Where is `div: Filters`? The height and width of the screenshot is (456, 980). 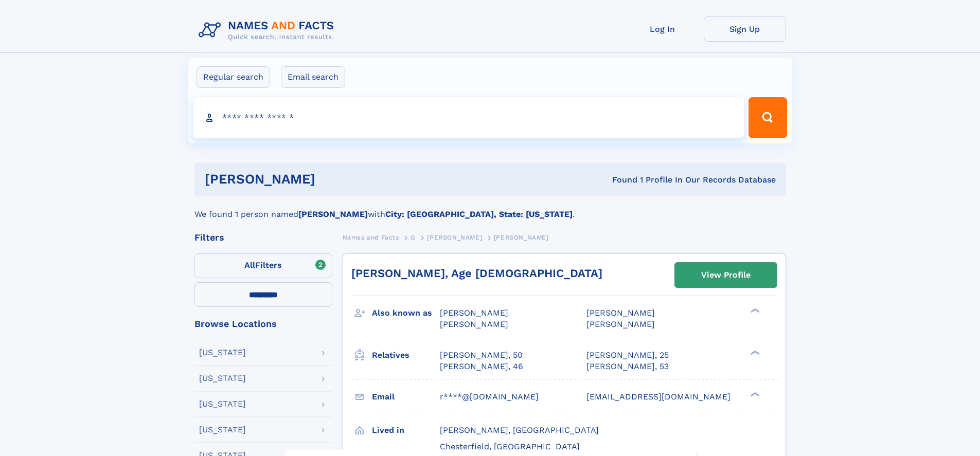
div: Filters is located at coordinates (263, 238).